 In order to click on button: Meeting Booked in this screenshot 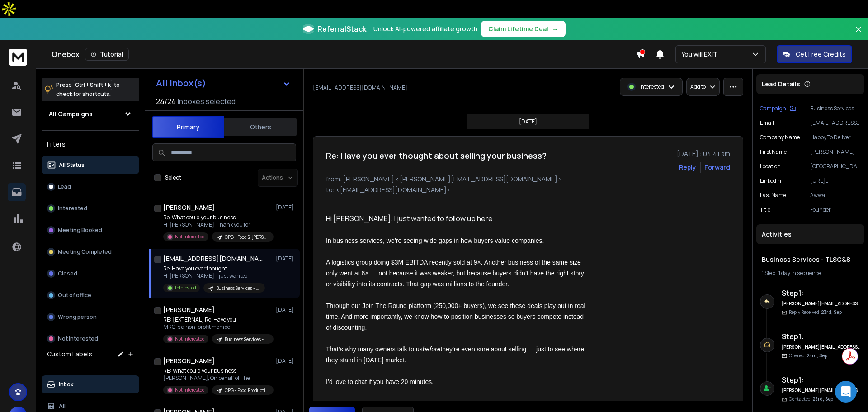, I will do `click(91, 230)`.